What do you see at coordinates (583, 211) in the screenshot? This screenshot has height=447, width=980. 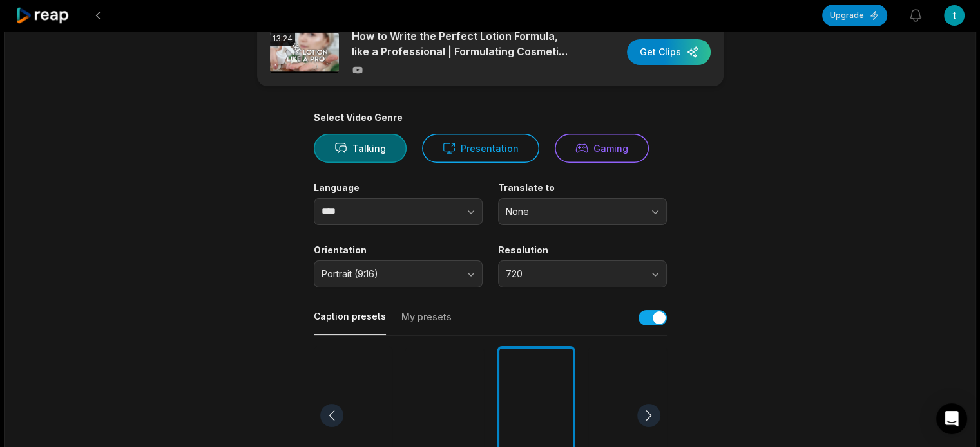 I see `button: None` at bounding box center [583, 211].